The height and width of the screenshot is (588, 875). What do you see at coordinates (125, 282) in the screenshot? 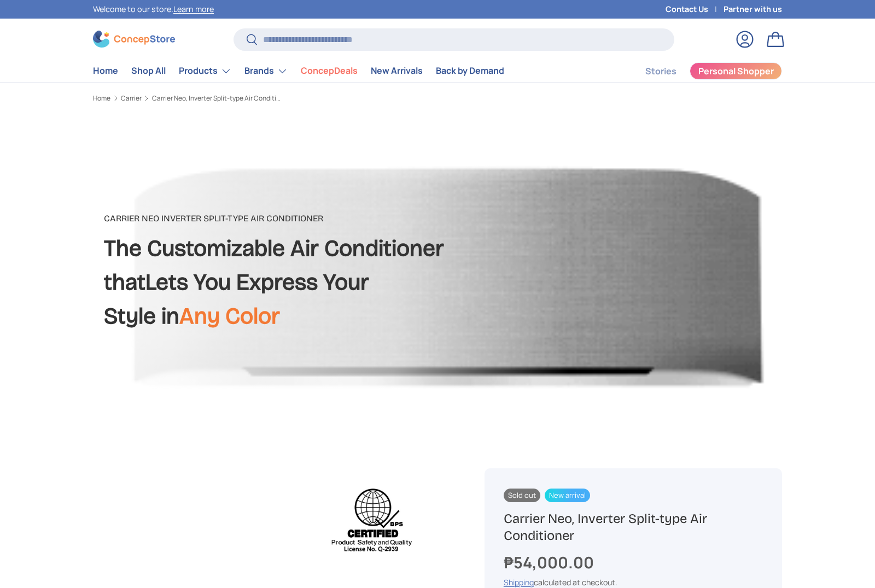
I see `strong: that` at bounding box center [125, 282].